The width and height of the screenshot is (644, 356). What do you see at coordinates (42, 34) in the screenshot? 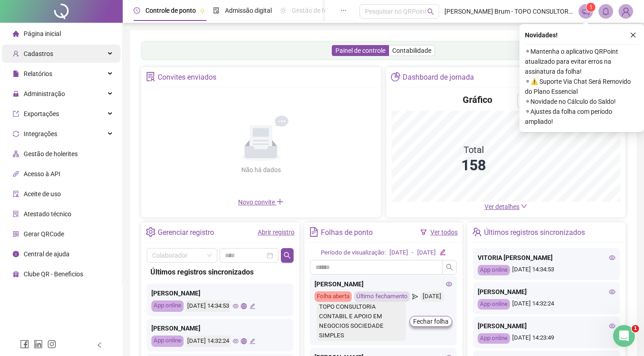
I see `span: Página inicial` at bounding box center [42, 34].